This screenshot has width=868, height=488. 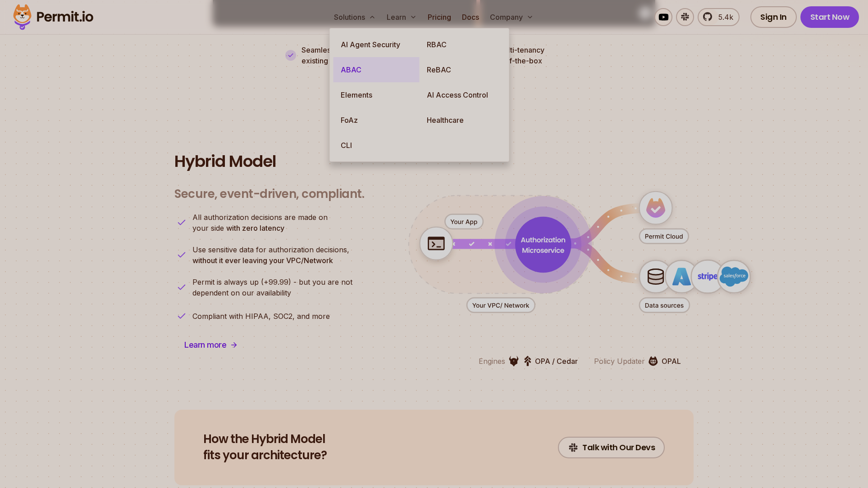 I want to click on span: 5.4k, so click(x=722, y=17).